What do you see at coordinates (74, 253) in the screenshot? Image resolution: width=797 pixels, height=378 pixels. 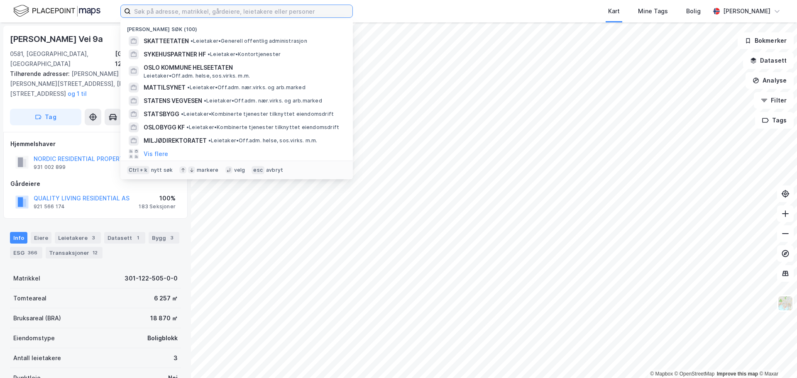 I see `div: Transaksjoner` at bounding box center [74, 253].